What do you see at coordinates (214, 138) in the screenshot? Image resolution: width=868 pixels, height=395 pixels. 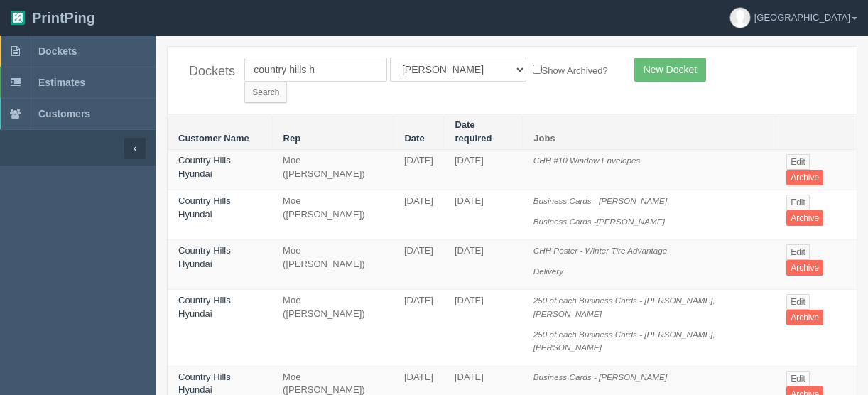 I see `a: Customer Name` at bounding box center [214, 138].